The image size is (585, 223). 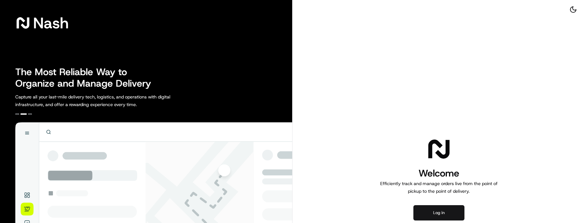 I want to click on h1: Welcome, so click(x=439, y=173).